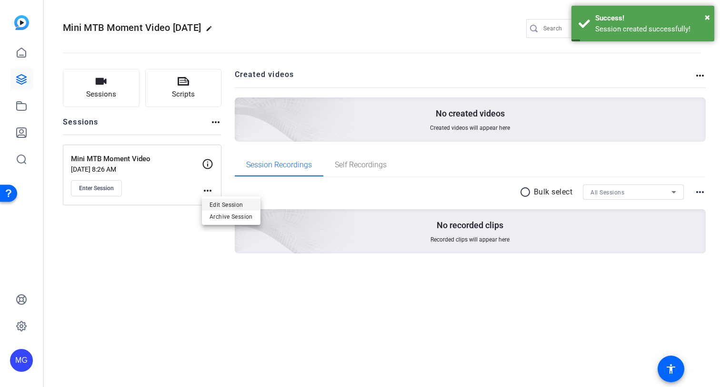 Image resolution: width=720 pixels, height=387 pixels. What do you see at coordinates (231, 217) in the screenshot?
I see `span: Archive Session` at bounding box center [231, 217].